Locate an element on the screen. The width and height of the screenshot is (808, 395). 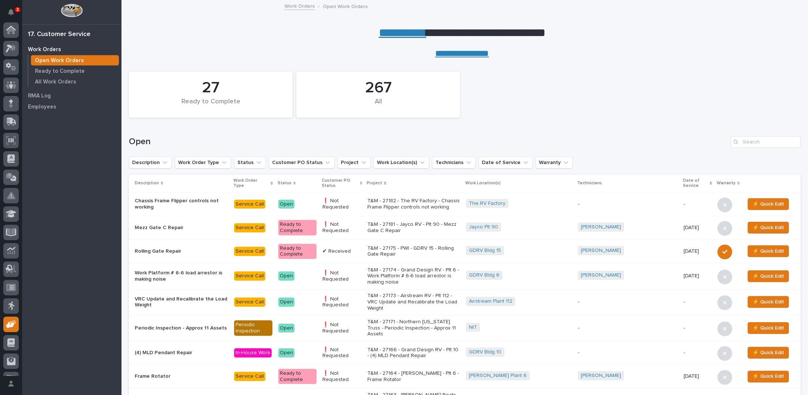
p: Frame Rotator is located at coordinates (181, 377).